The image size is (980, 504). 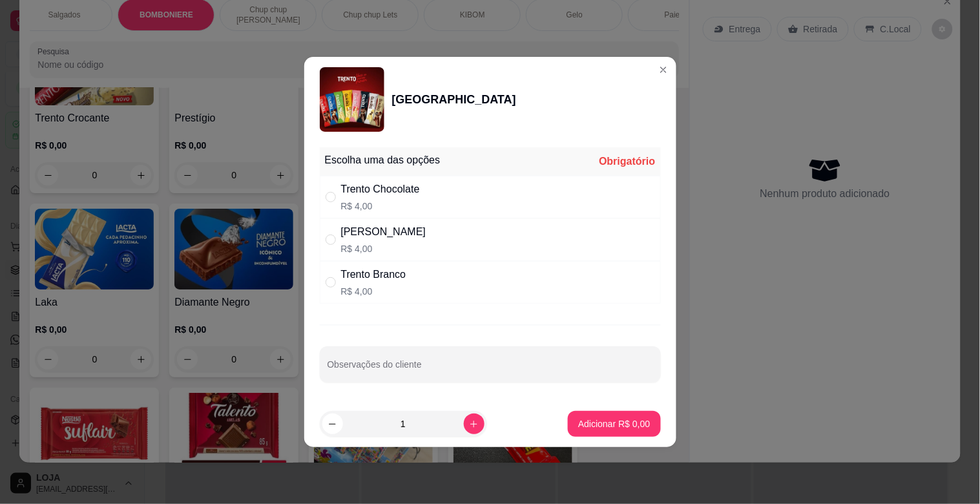 I want to click on img: product-image, so click(x=352, y=99).